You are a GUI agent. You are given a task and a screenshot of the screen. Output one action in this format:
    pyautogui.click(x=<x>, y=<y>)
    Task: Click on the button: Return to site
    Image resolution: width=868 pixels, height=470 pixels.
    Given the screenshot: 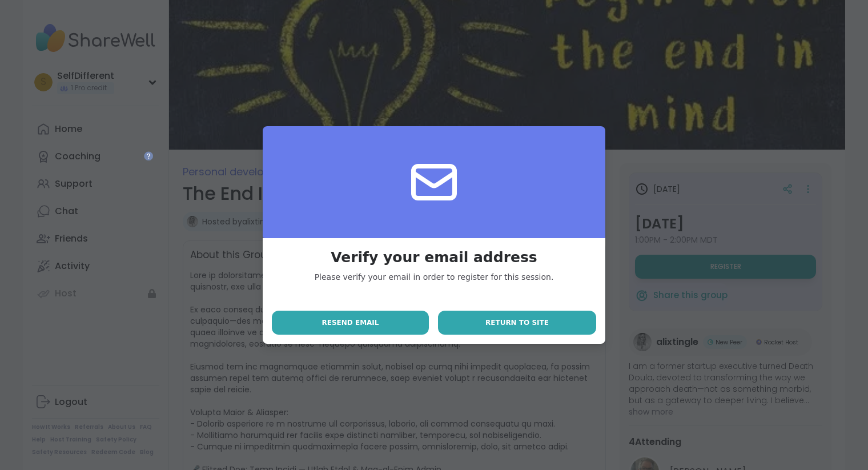 What is the action you would take?
    pyautogui.click(x=516, y=323)
    